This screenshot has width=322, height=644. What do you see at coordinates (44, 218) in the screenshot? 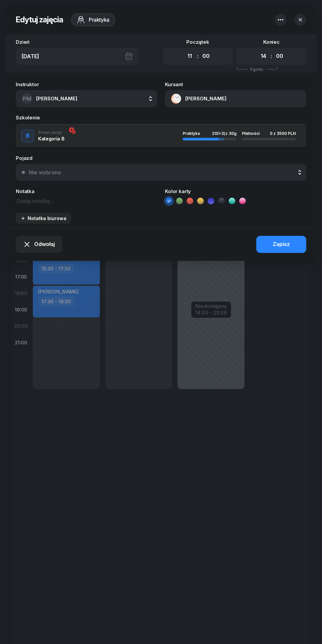
I see `button: Notatka biurowa` at bounding box center [44, 218].